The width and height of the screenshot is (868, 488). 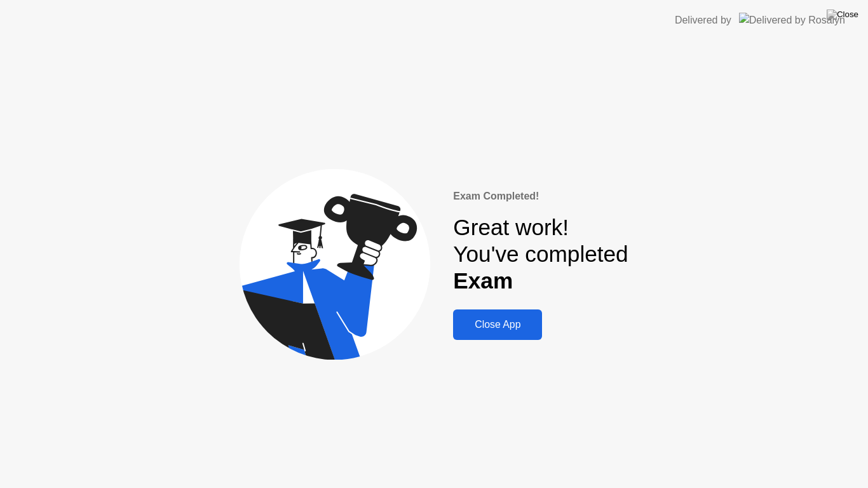 I want to click on div: Exam Completed!, so click(x=540, y=196).